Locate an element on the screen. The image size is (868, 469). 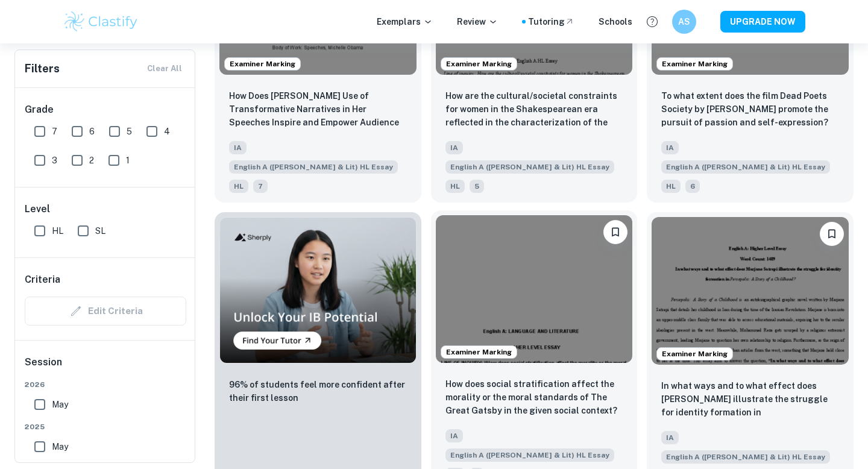
a: Clastify logo is located at coordinates (101, 22).